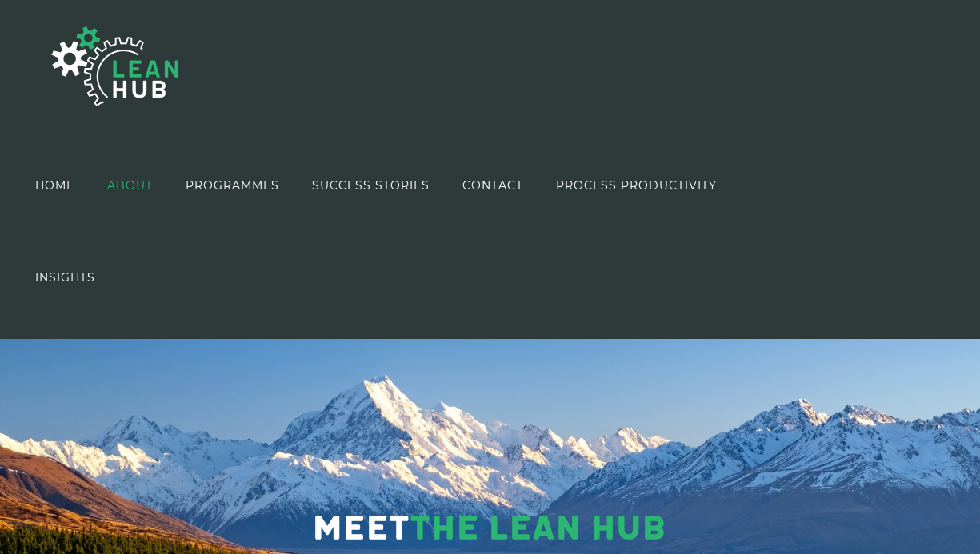  What do you see at coordinates (232, 184) in the screenshot?
I see `a: PROGRAMMES` at bounding box center [232, 184].